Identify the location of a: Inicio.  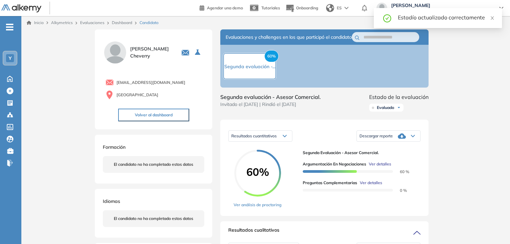
(35, 23).